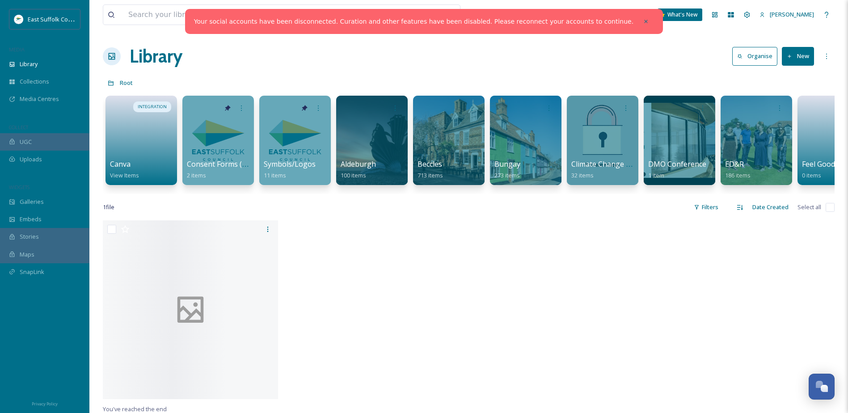  What do you see at coordinates (429, 14) in the screenshot?
I see `a: View all files` at bounding box center [429, 14].